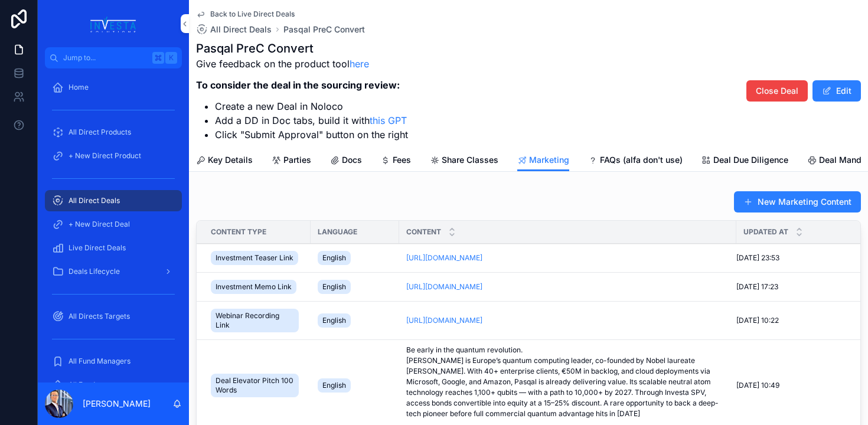 The width and height of the screenshot is (868, 425). I want to click on span: Docs, so click(352, 160).